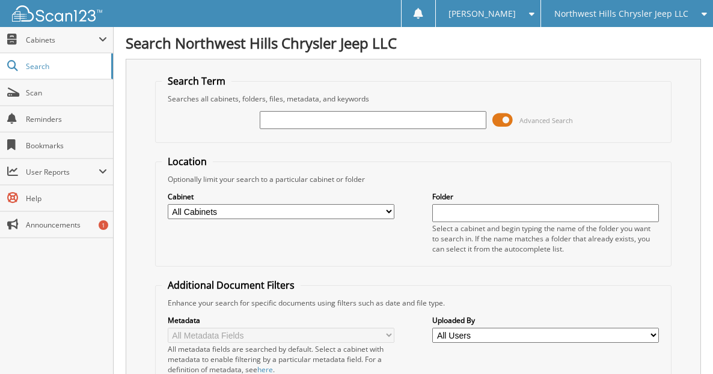 This screenshot has width=713, height=374. Describe the element at coordinates (545, 239) in the screenshot. I see `div: Select a cabinet and begin typing the name of the folder you want to search in. If the name match...` at that location.